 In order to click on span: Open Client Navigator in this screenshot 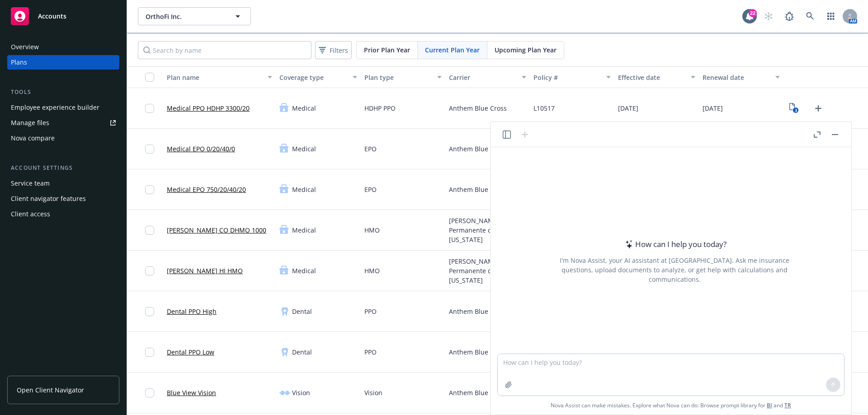, I will do `click(50, 390)`.